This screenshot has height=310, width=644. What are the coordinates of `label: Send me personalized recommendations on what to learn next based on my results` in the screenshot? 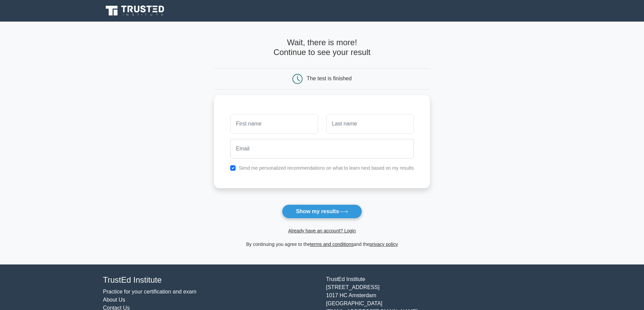 It's located at (326, 168).